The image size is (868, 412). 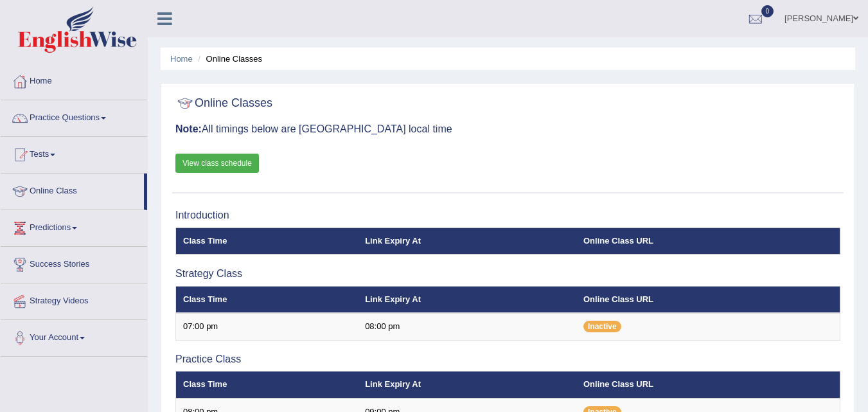 I want to click on h3: Practice Class, so click(x=507, y=359).